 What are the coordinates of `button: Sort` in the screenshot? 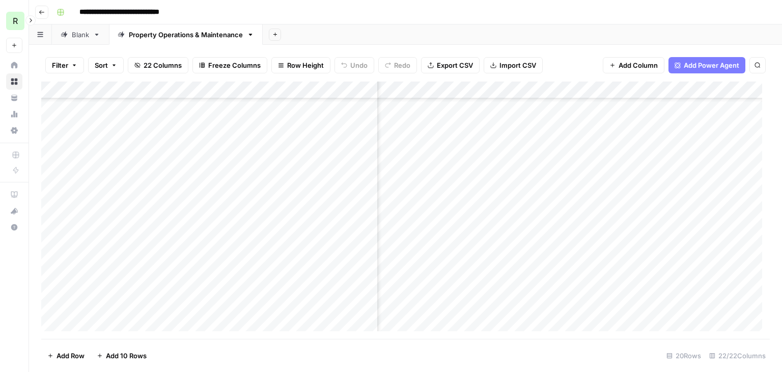 It's located at (106, 65).